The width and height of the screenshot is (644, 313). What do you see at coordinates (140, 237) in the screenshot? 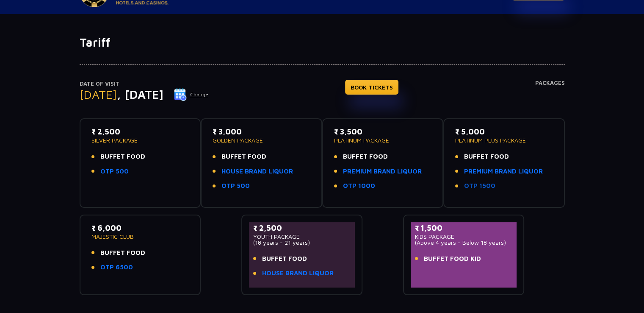
I see `p: MAJESTIC CLUB` at bounding box center [140, 237].